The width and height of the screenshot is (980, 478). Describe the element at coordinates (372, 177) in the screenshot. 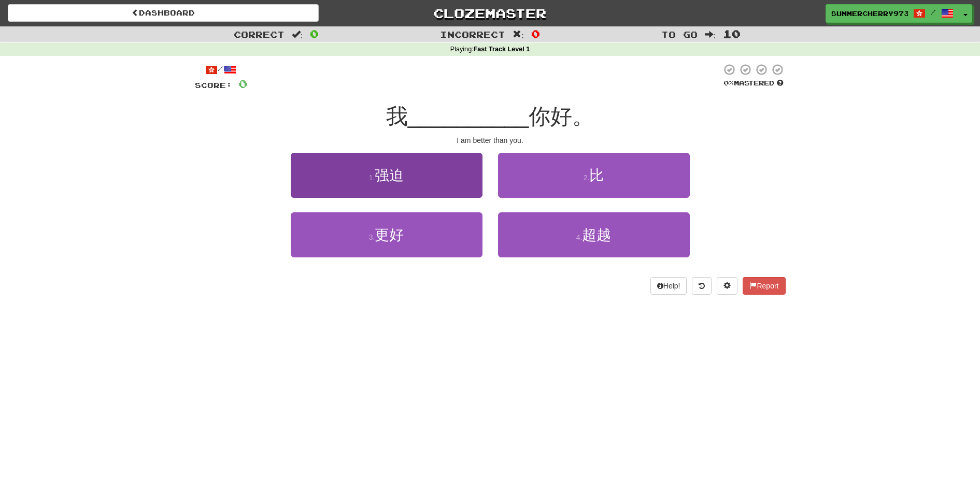

I see `small: 1 .` at that location.